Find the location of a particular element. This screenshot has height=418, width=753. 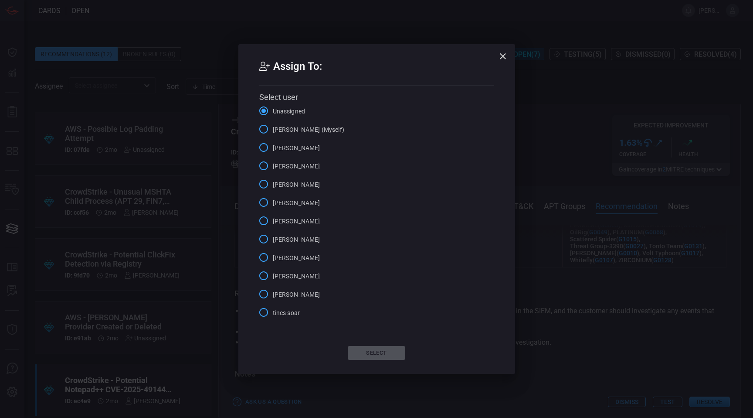

h2: Assign To: is located at coordinates (377, 72).